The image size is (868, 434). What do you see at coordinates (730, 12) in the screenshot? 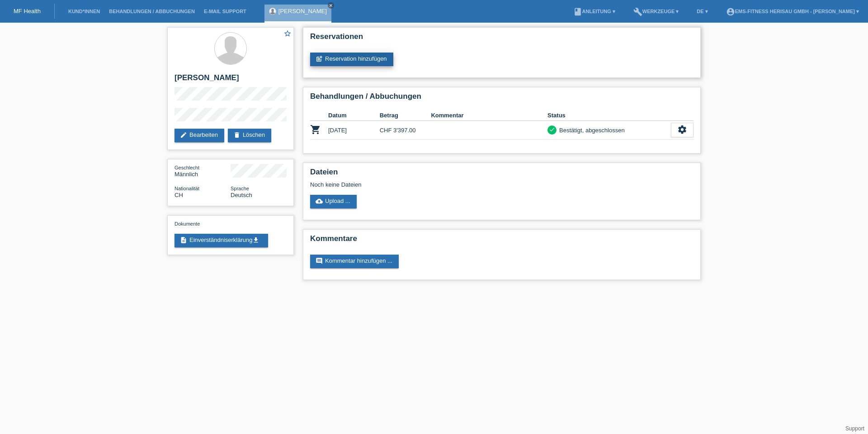
I see `i: account_circle` at bounding box center [730, 12].